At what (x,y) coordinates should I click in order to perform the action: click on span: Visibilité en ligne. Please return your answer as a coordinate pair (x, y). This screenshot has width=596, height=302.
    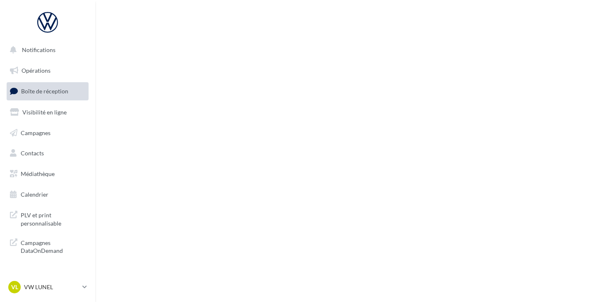
    Looking at the image, I should click on (44, 112).